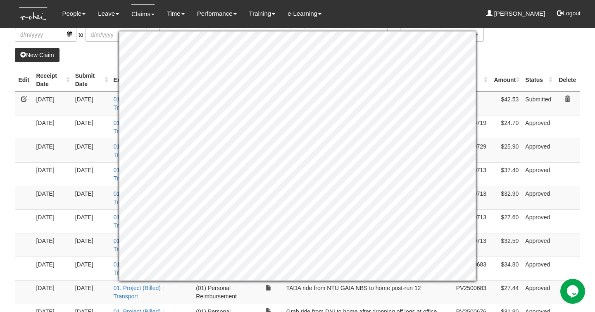 The height and width of the screenshot is (312, 595). Describe the element at coordinates (91, 80) in the screenshot. I see `th: Submit Date : activate to sort column ascending` at that location.